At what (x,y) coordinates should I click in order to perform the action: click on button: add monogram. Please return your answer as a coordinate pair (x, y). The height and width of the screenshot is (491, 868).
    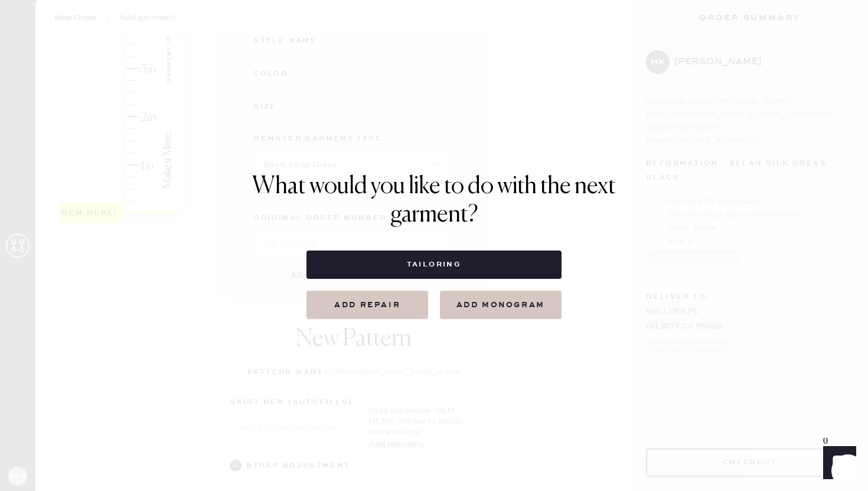
    Looking at the image, I should click on (501, 305).